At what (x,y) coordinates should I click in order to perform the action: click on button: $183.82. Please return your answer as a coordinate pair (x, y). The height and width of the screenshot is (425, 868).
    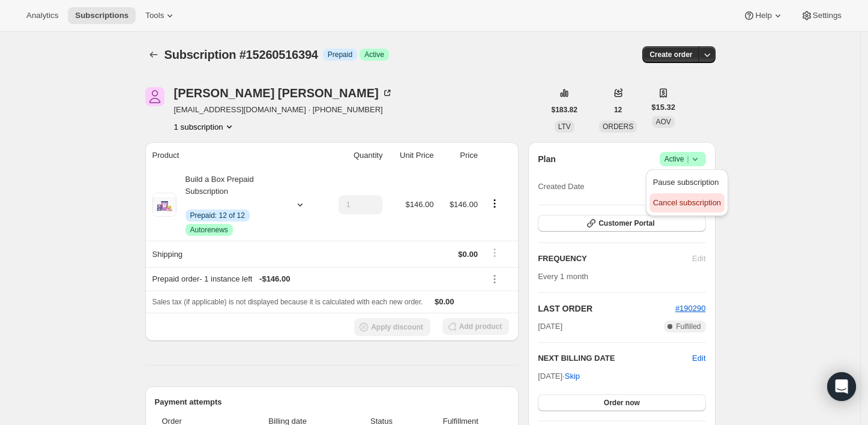
    Looking at the image, I should click on (565, 110).